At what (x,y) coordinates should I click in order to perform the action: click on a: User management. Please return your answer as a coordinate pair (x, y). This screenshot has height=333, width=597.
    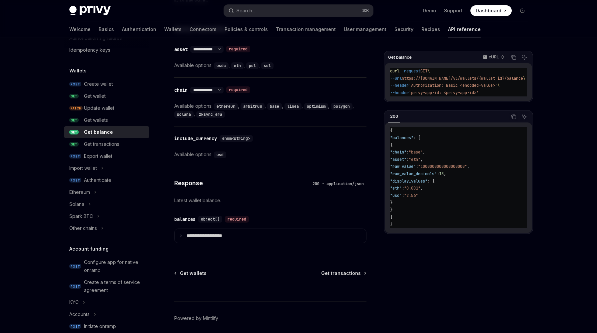
    Looking at the image, I should click on (365, 29).